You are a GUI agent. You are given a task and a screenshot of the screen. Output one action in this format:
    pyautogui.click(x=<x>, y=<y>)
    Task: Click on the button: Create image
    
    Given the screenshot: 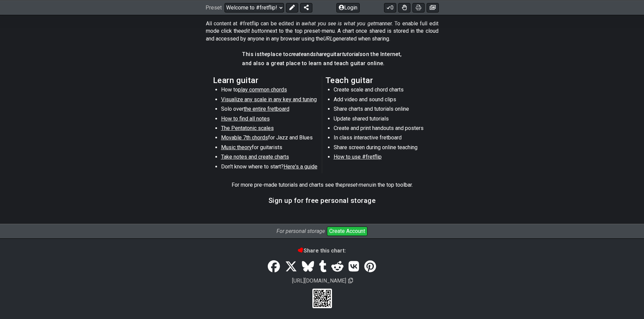 What is the action you would take?
    pyautogui.click(x=433, y=8)
    